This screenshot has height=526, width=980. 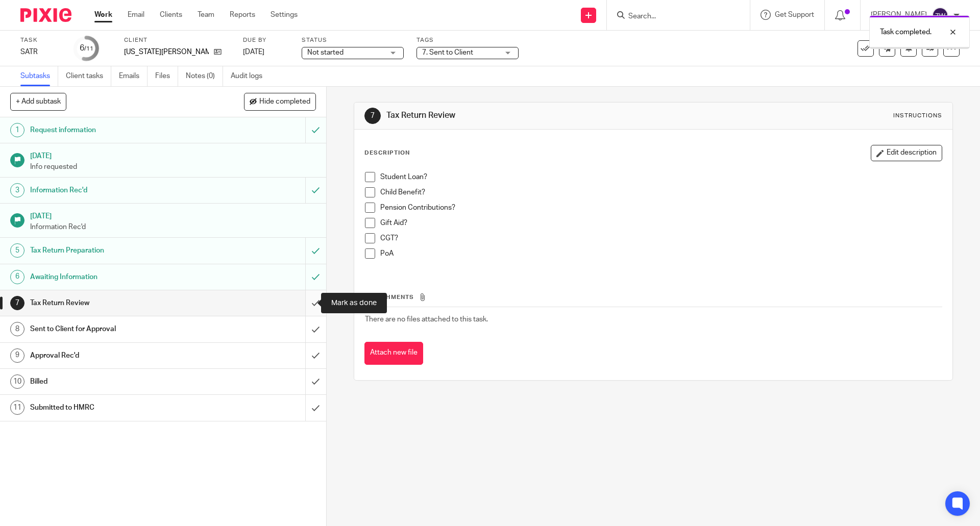 I want to click on div: 3, so click(x=17, y=190).